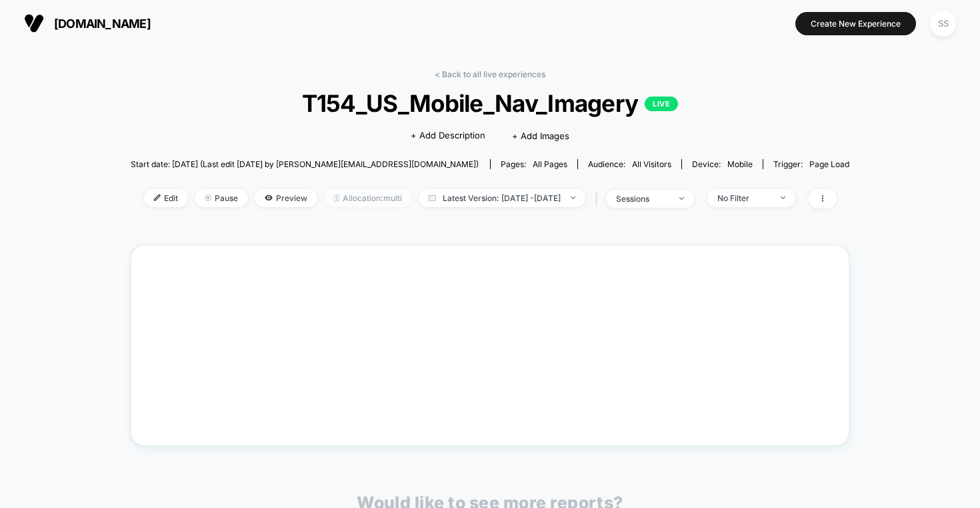 The width and height of the screenshot is (980, 508). What do you see at coordinates (740, 164) in the screenshot?
I see `span: mobile` at bounding box center [740, 164].